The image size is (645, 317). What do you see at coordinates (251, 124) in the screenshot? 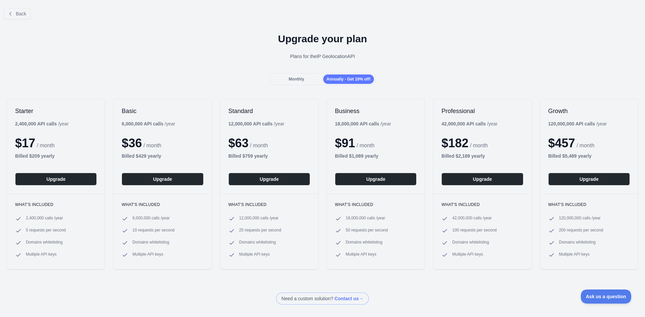
I see `b: 12,000,000 API calls` at bounding box center [251, 124].